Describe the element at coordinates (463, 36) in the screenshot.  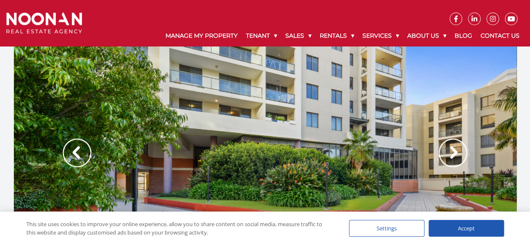
I see `a: Blog` at that location.